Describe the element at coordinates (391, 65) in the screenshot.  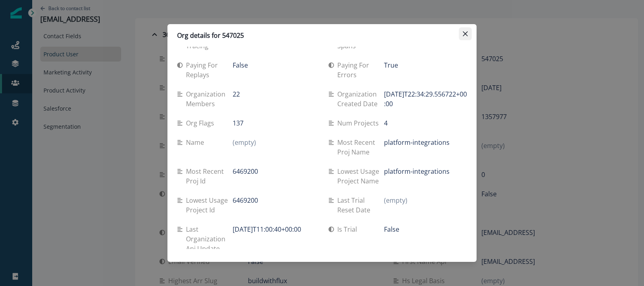
I see `p: True` at that location.